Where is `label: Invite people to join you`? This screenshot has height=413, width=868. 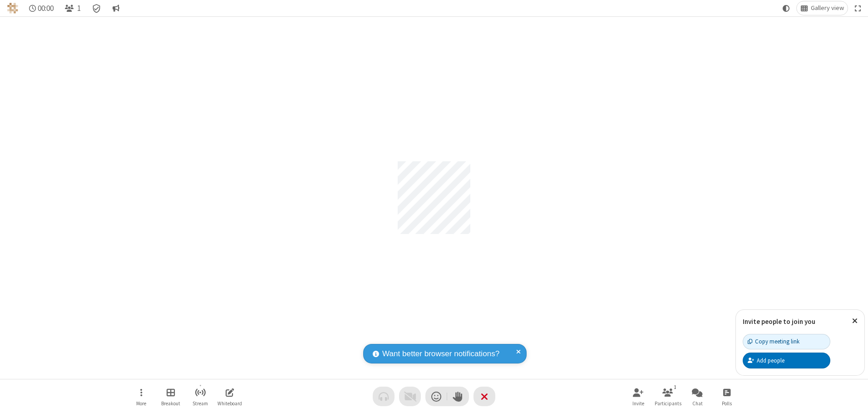 label: Invite people to join you is located at coordinates (779, 321).